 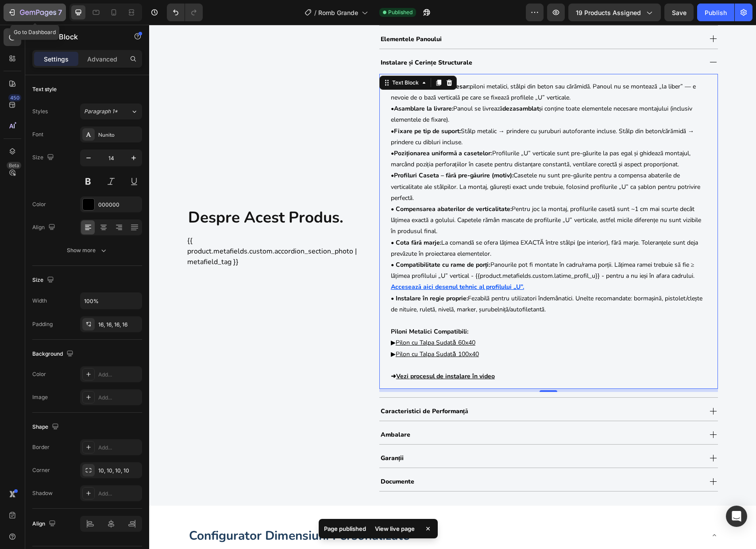 What do you see at coordinates (243, 434) in the screenshot?
I see `span: Garanții` at bounding box center [243, 434].